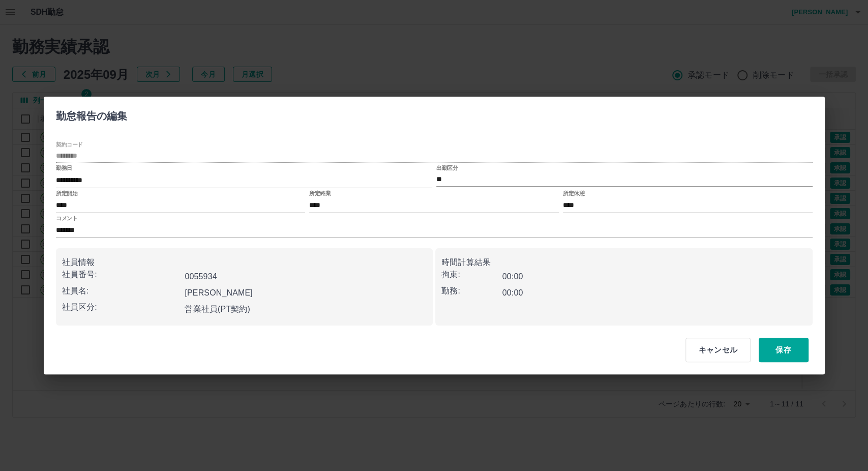 The image size is (868, 471). I want to click on label: 所定終業, so click(320, 193).